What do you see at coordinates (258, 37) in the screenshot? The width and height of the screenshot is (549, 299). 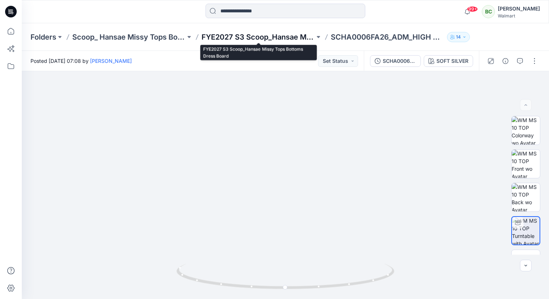 I see `a: FYE2027 S3 Scoop_Hansae Missy Tops Bottoms Dress Board` at bounding box center [258, 37].